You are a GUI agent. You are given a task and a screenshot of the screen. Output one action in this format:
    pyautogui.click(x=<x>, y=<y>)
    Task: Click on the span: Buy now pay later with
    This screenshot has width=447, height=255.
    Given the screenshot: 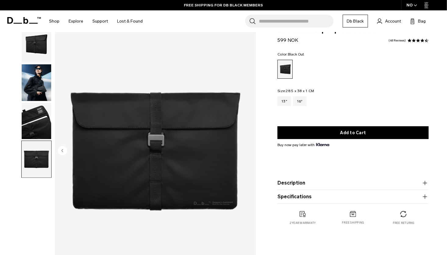 What is the action you would take?
    pyautogui.click(x=303, y=145)
    